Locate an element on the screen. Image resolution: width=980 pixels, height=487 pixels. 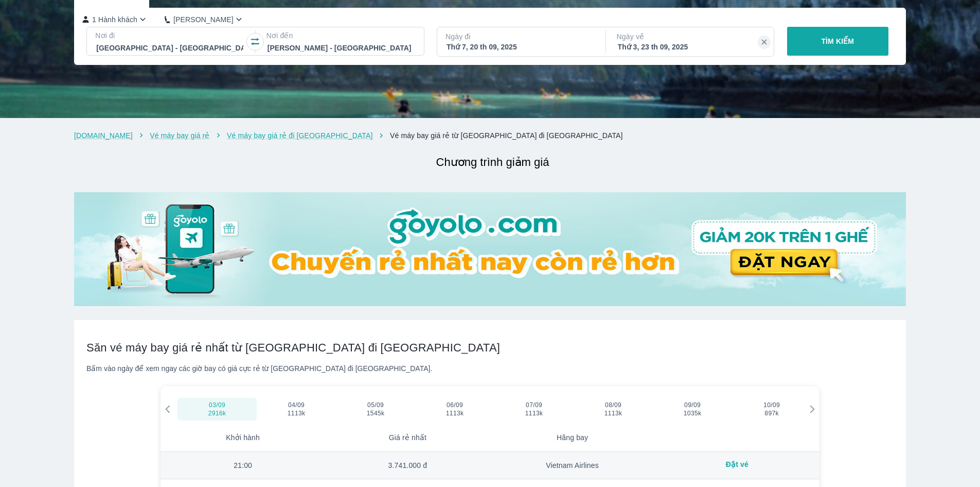
img: banner-home is located at coordinates (490, 249).